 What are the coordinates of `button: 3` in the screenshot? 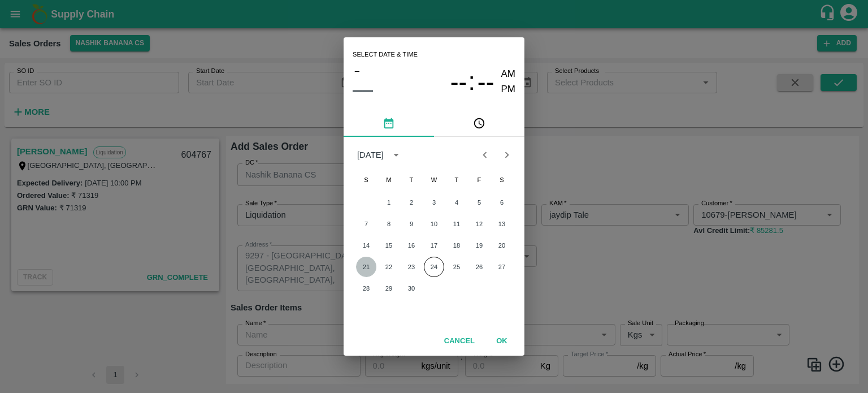 It's located at (434, 203).